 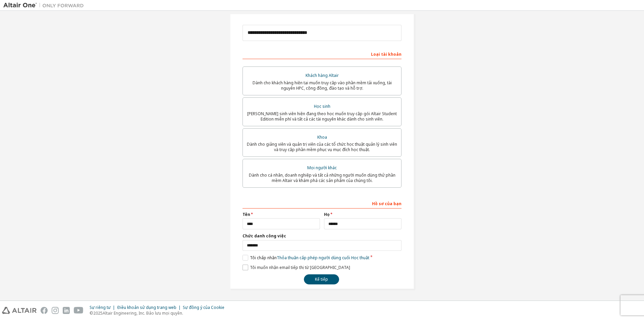 I want to click on font: Học thuật, so click(x=360, y=258).